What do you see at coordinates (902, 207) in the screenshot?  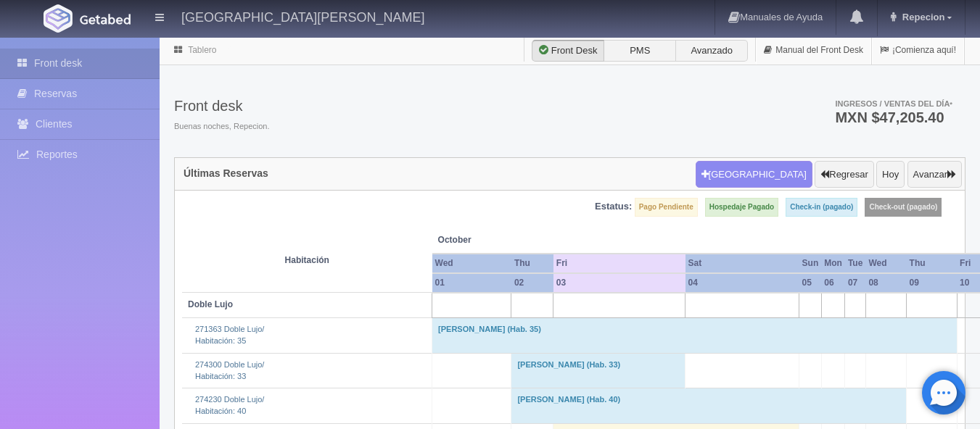 I see `label: Check-out (pagado)` at bounding box center [902, 207].